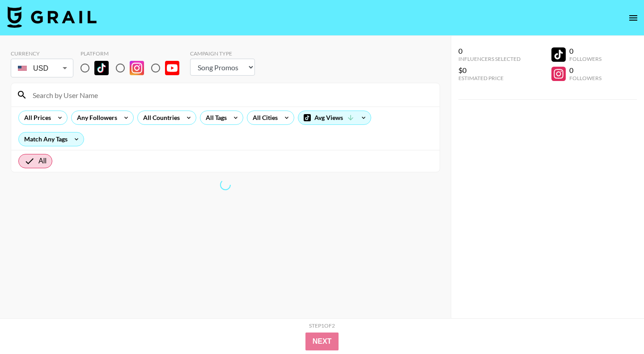 The width and height of the screenshot is (644, 354). What do you see at coordinates (137, 68) in the screenshot?
I see `img: Instagram` at bounding box center [137, 68].